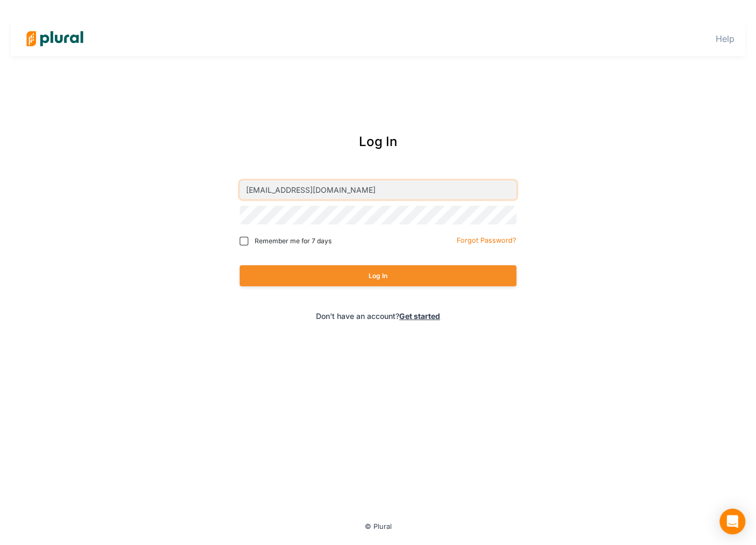  I want to click on div: Log In, so click(377, 142).